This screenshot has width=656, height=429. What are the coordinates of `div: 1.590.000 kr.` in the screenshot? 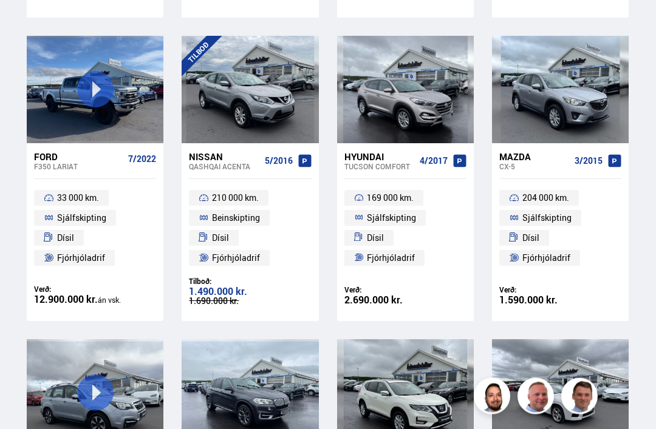 It's located at (560, 301).